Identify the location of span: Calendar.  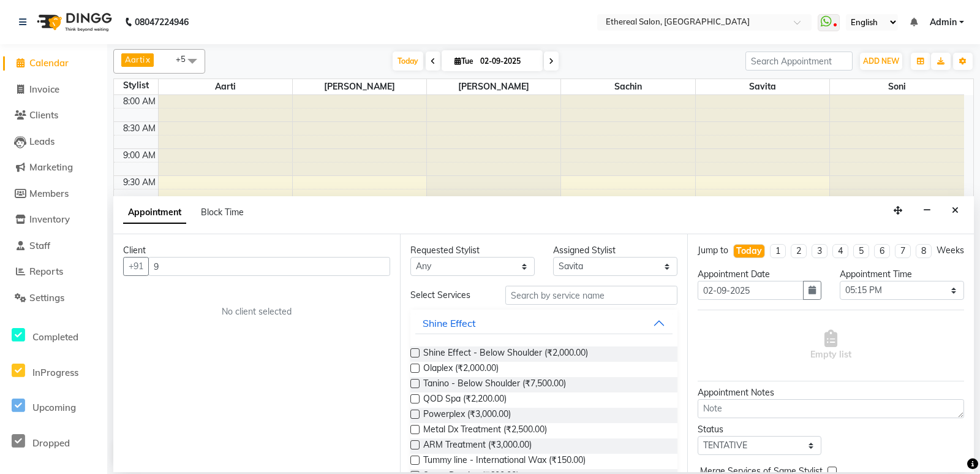
(49, 63).